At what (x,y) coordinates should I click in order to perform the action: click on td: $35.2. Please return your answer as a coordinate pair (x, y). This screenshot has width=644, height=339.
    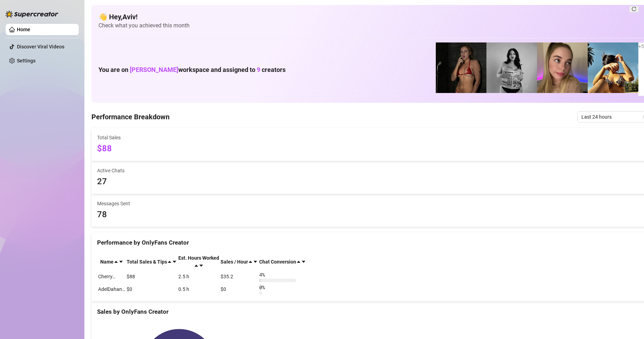
    Looking at the image, I should click on (239, 277).